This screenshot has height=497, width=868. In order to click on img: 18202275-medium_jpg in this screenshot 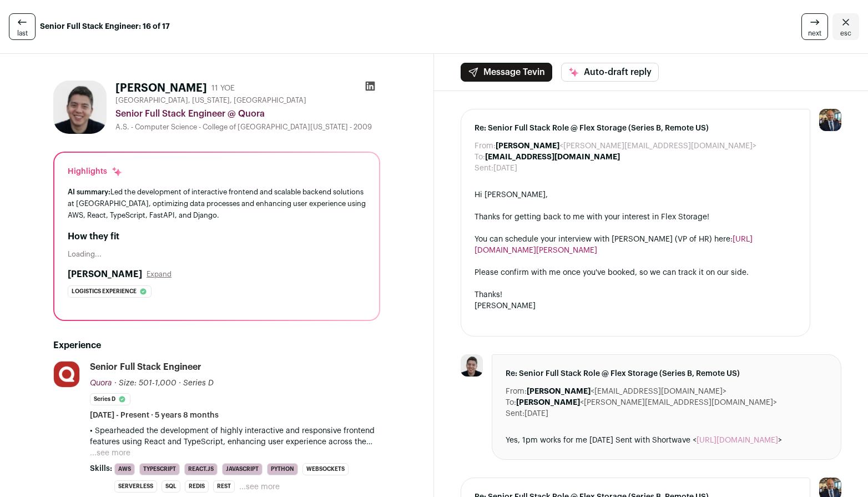, I will do `click(830, 120)`.